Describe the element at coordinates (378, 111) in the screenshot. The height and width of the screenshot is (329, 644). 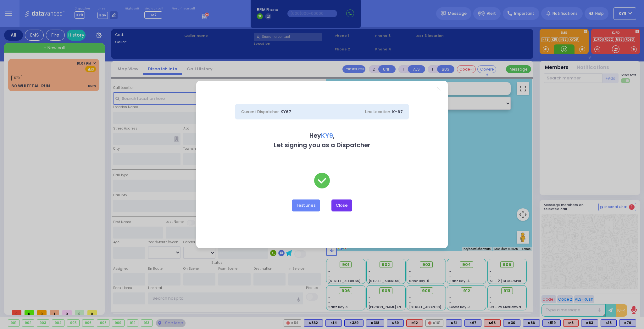
I see `span: Line Location:` at that location.